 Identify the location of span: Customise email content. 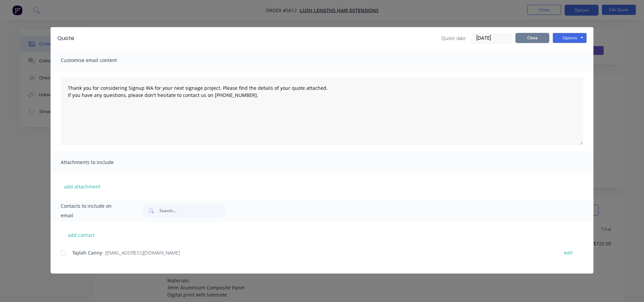
(98, 61).